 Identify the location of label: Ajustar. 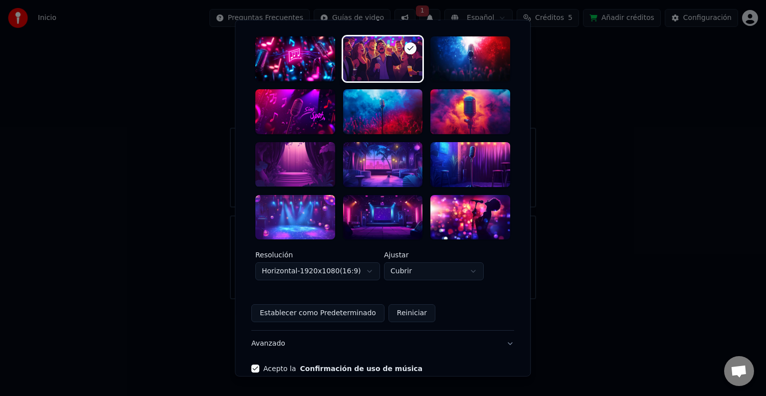
(434, 255).